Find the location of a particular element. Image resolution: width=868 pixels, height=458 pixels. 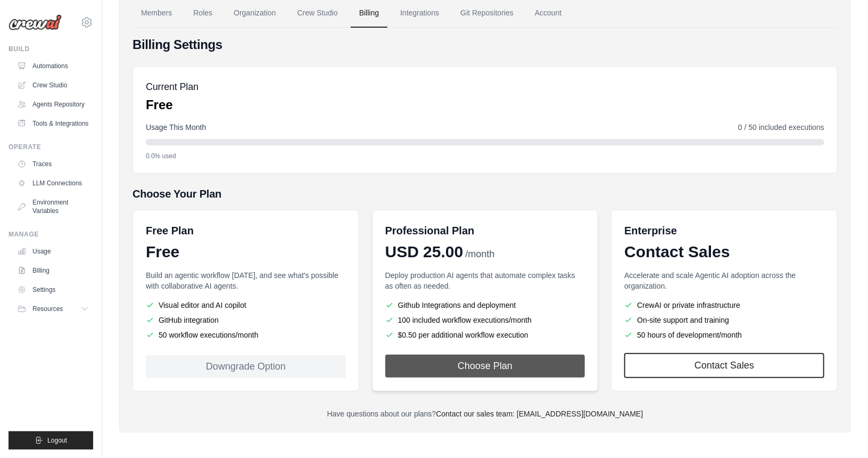

a: Tools & Integrations is located at coordinates (52, 123).